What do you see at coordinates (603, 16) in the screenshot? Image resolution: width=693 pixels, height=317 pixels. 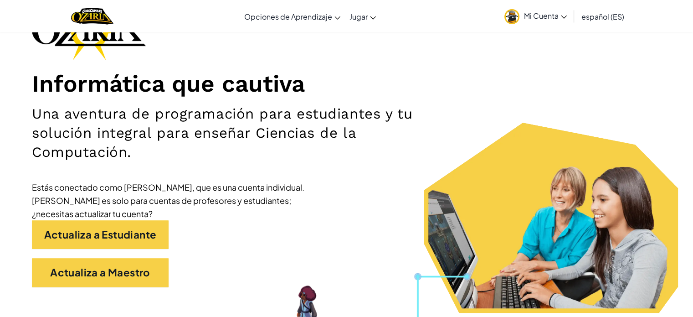 I see `span: español (ES)` at bounding box center [603, 16].